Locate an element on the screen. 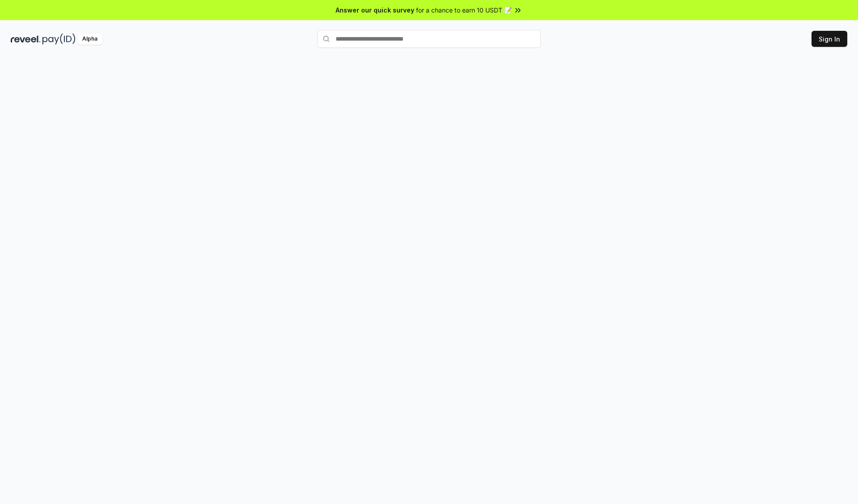 The height and width of the screenshot is (504, 858). button: Sign In is located at coordinates (829, 38).